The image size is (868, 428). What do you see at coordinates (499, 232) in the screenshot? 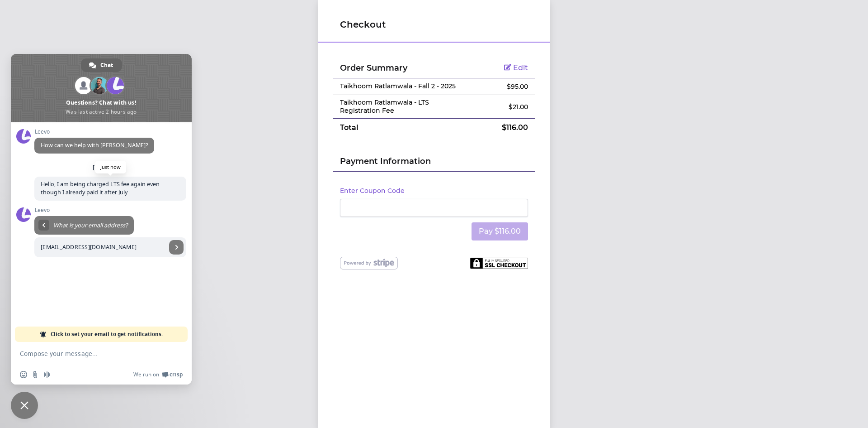
I see `button: Pay $116.00` at bounding box center [499, 232].